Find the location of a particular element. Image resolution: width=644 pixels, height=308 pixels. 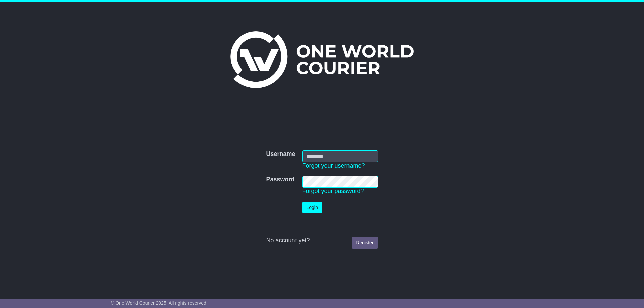

img: One World is located at coordinates (322, 60).